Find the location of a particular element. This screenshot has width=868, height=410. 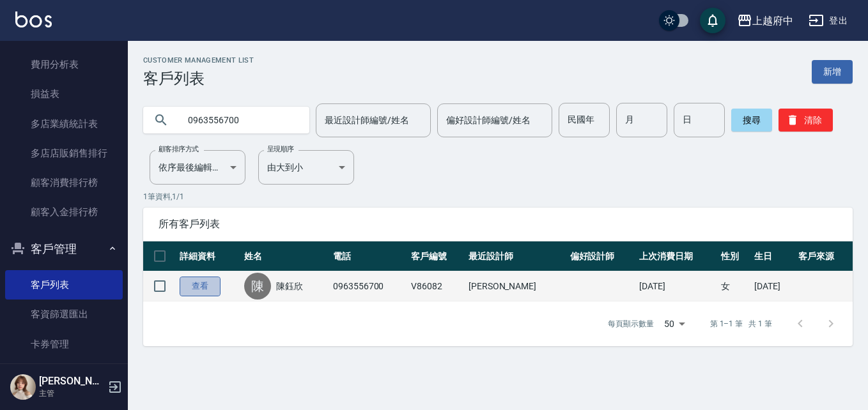

button: 客戶管理 is located at coordinates (64, 249).